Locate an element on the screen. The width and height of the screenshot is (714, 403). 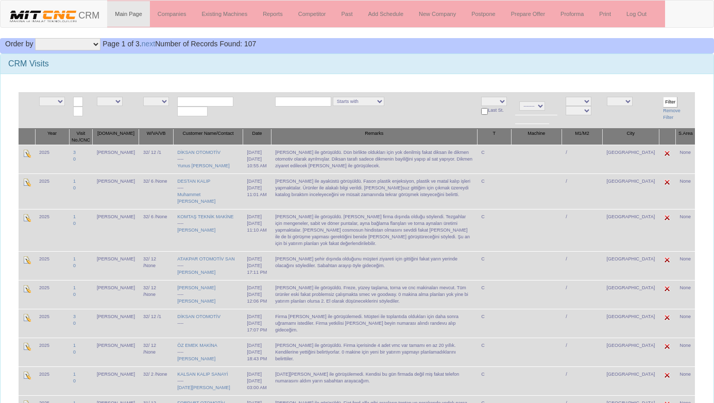
a: Remove Filter is located at coordinates (672, 114).